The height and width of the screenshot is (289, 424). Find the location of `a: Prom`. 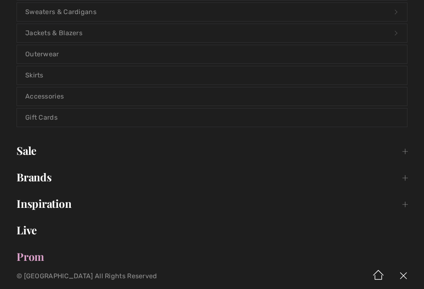

a: Prom is located at coordinates (212, 257).